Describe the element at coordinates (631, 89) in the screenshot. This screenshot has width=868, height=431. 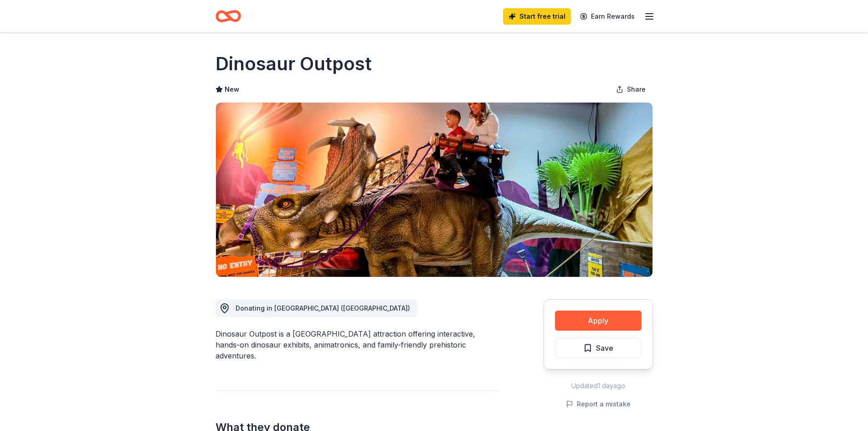
I see `button: Share` at that location.